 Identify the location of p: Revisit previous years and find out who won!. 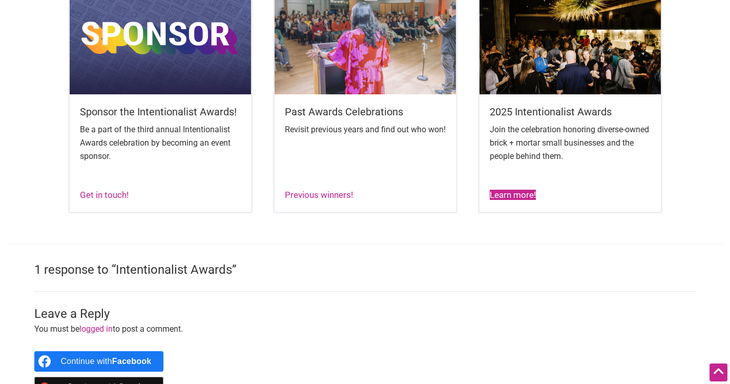
(365, 130).